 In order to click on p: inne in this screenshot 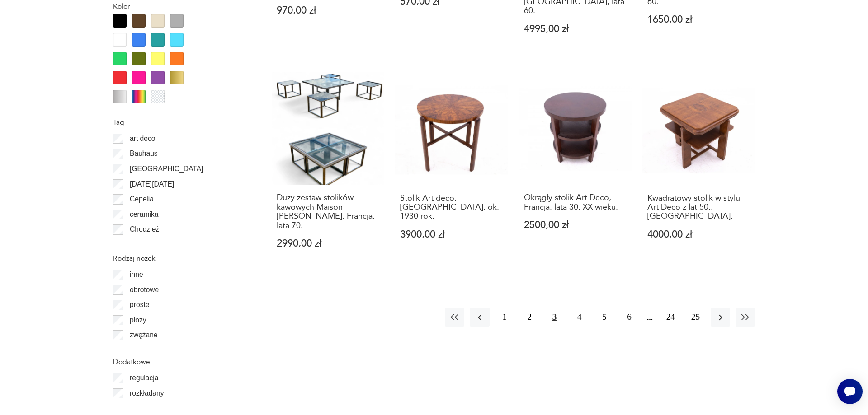, I will do `click(136, 274)`.